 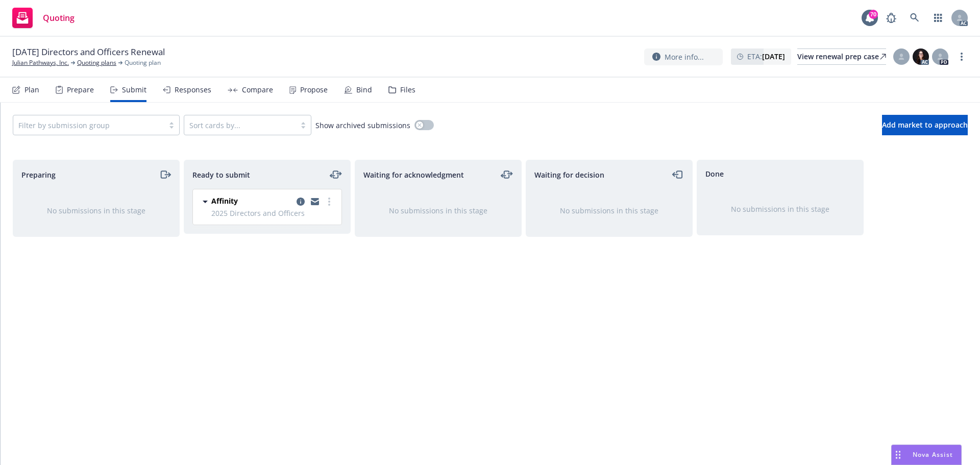 What do you see at coordinates (40, 63) in the screenshot?
I see `a: Julian Pathways, Inc.` at bounding box center [40, 63].